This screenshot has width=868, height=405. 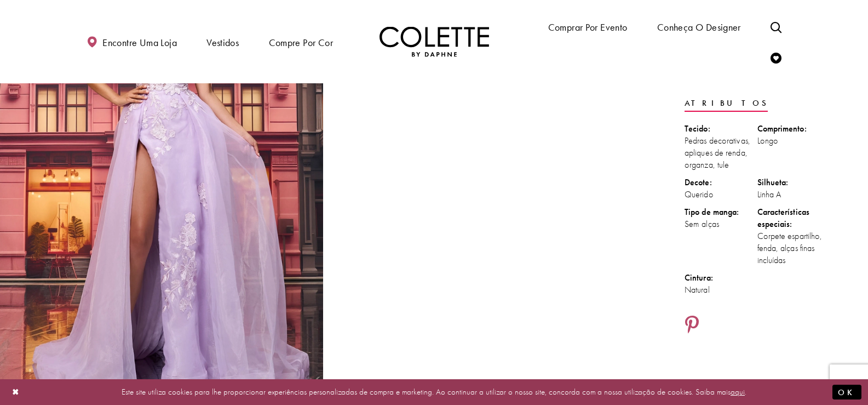 I want to click on font: Encontre uma loja, so click(x=139, y=42).